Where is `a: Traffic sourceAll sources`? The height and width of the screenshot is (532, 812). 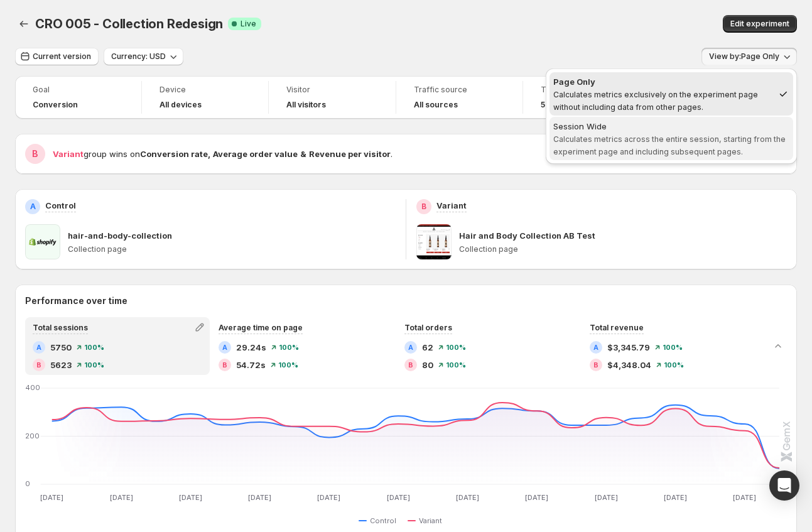
a: Traffic sourceAll sources is located at coordinates (460, 97).